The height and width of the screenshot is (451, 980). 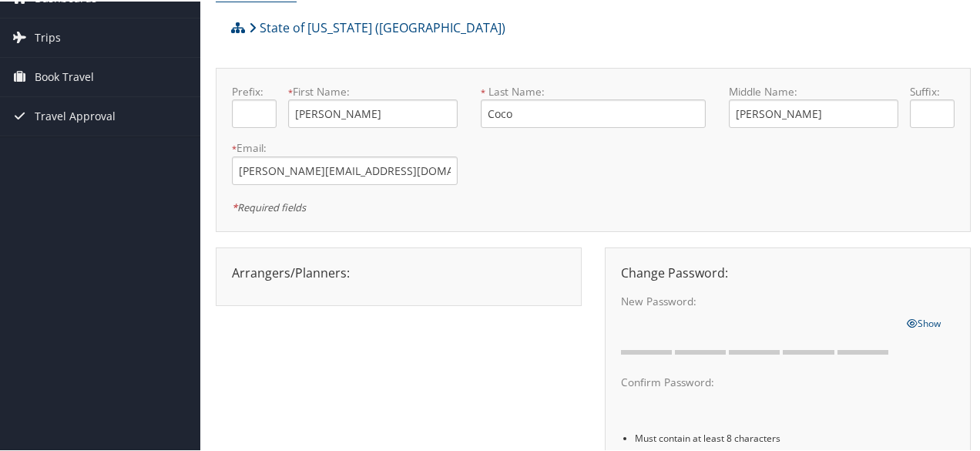 I want to click on label: Confirm Password:, so click(x=758, y=381).